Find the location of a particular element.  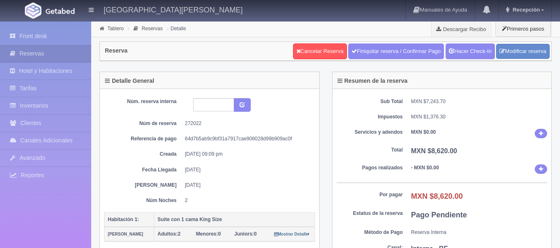

h4: Detalle General is located at coordinates (129, 81).